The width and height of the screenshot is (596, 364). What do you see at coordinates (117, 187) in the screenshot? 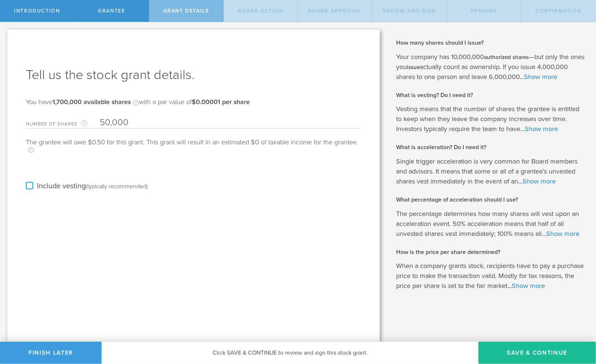
I see `div: (typically recommended)` at bounding box center [117, 187].